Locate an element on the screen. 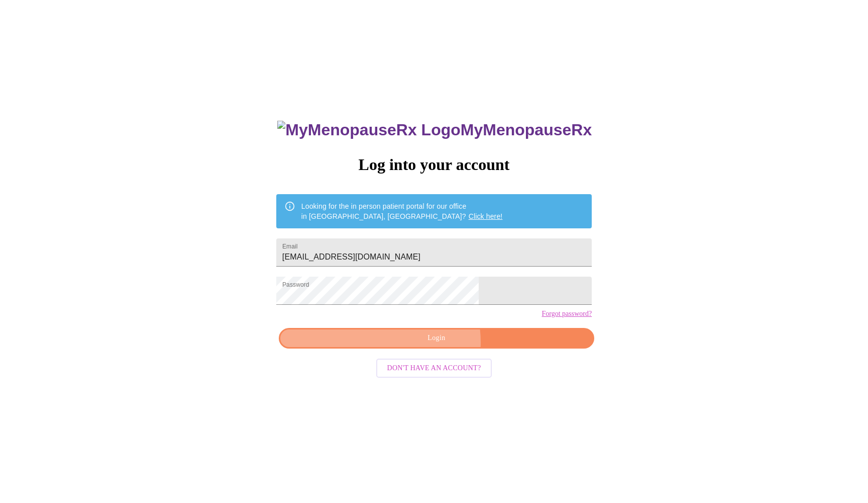 This screenshot has width=868, height=503. span: Don't have an account? is located at coordinates (434, 368).